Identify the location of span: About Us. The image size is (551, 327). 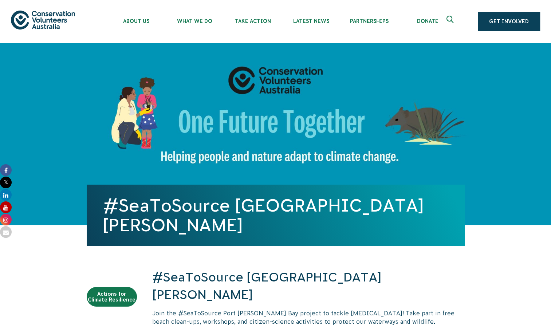
(136, 21).